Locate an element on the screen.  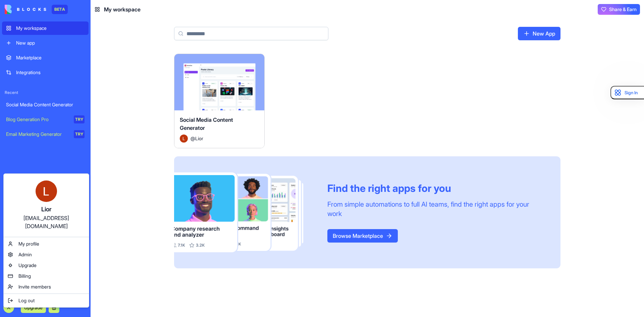
a: Billing is located at coordinates (46, 276).